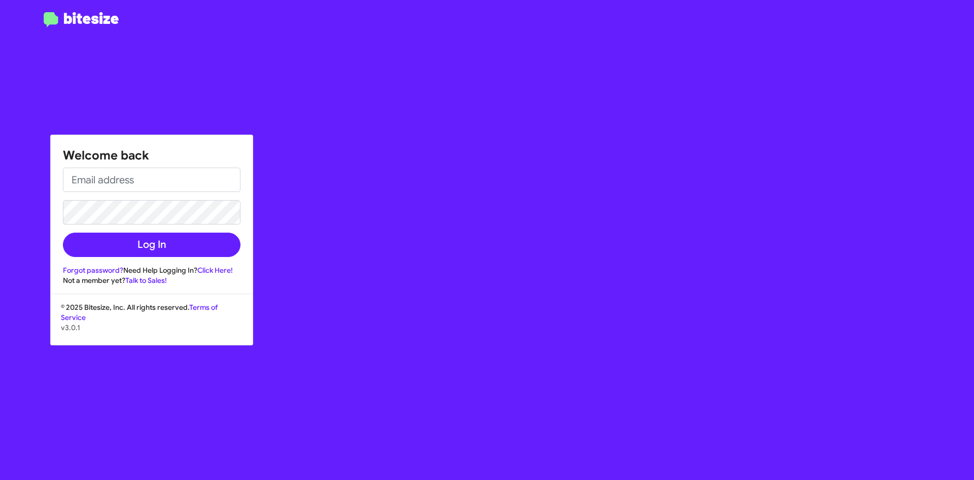  Describe the element at coordinates (152, 245) in the screenshot. I see `button: Log In` at that location.